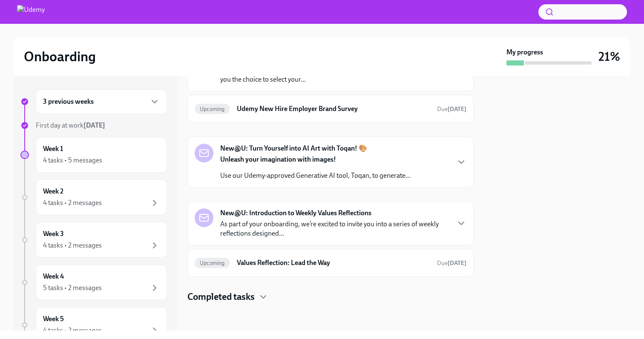 This screenshot has height=339, width=644. I want to click on a: Week 45 tasks • 2 messages, so click(94, 282).